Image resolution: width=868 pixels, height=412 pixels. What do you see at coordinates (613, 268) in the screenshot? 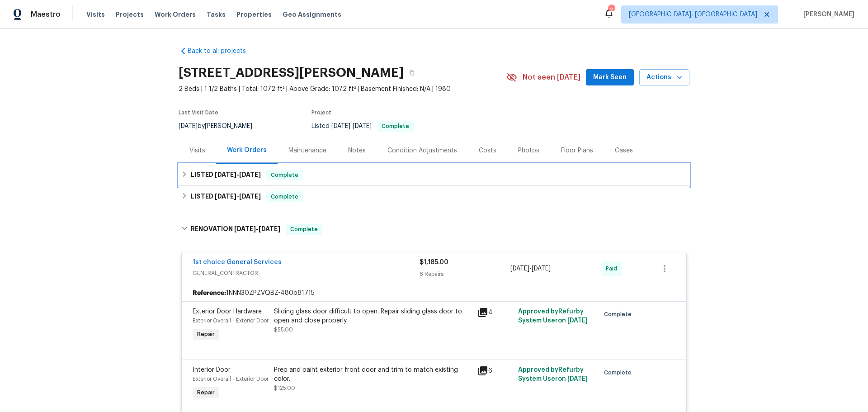
I see `span: Paid` at bounding box center [613, 268].